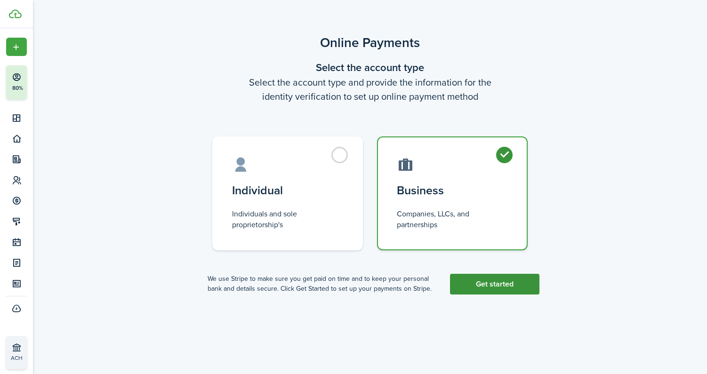 The height and width of the screenshot is (374, 707). I want to click on control-radio-card-title: Individual, so click(288, 191).